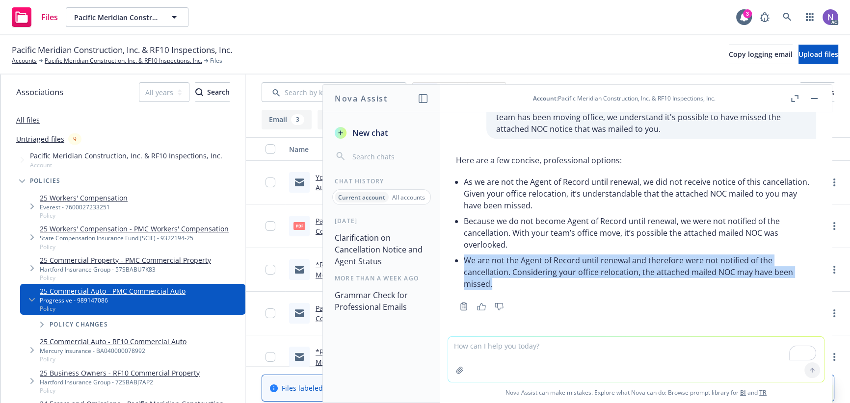 This screenshot has width=850, height=403. Describe the element at coordinates (125, 269) in the screenshot. I see `div: Hartford Insurance Group - 57SBABU7K83` at that location.